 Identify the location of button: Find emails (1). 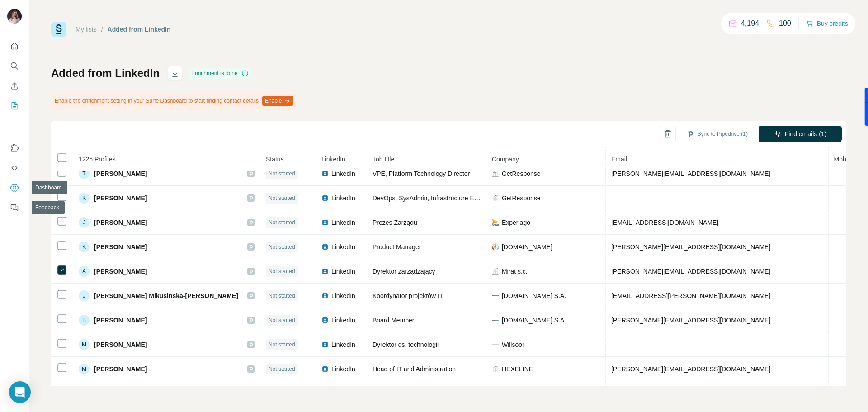
(800, 134).